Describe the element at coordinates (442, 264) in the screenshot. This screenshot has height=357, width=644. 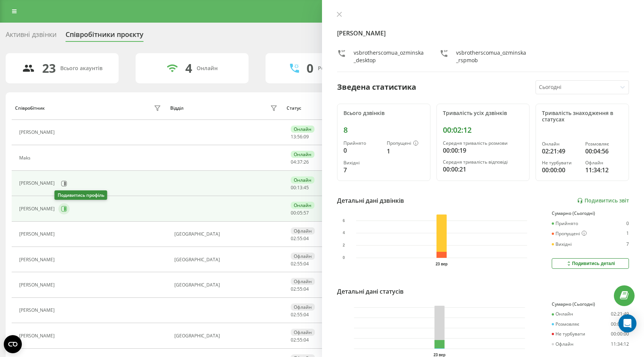
I see `text: 23 вер` at that location.